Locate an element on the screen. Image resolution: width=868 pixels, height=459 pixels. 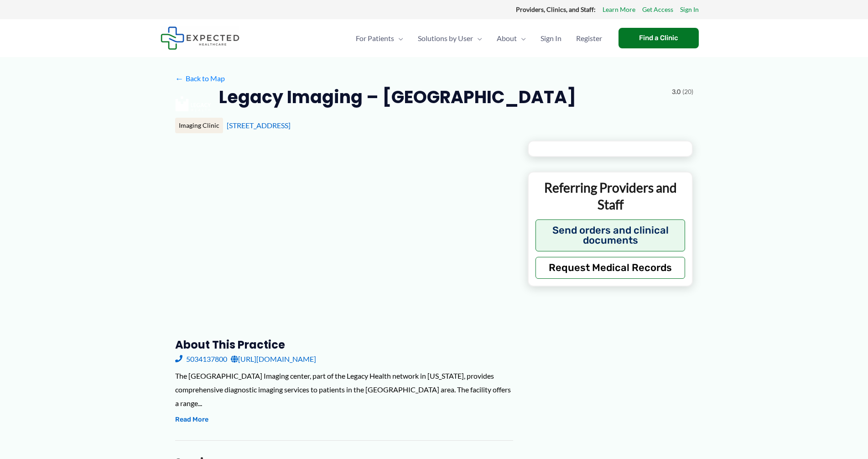
h3: About this practice is located at coordinates (344, 345).